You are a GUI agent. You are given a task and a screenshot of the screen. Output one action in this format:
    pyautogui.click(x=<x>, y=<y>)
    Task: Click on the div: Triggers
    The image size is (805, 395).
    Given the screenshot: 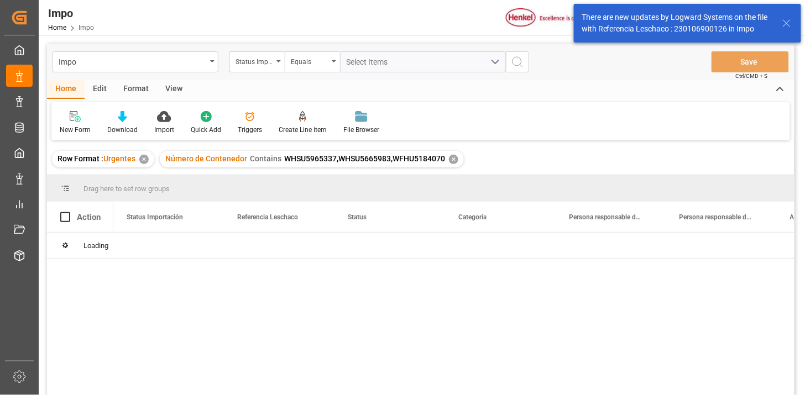 What is the action you would take?
    pyautogui.click(x=250, y=130)
    